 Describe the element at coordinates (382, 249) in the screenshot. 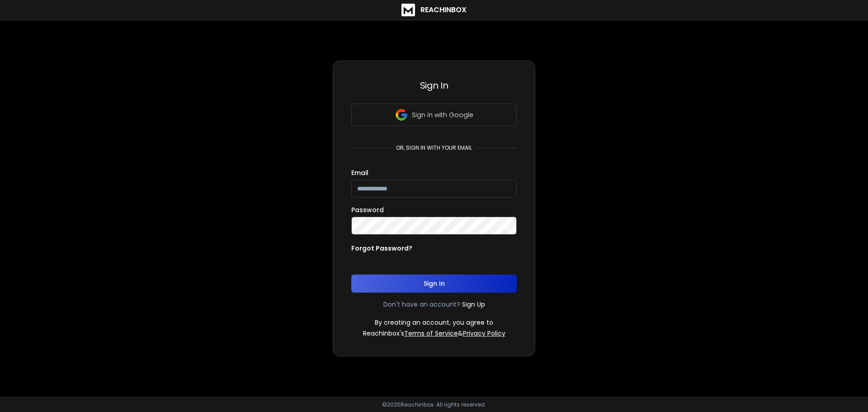

I see `p: Forgot Password?` at that location.